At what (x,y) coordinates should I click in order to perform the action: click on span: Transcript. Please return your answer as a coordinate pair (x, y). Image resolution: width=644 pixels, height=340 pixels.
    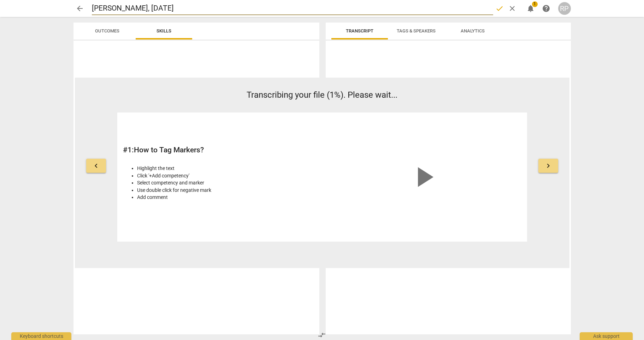
    Looking at the image, I should click on (359, 31).